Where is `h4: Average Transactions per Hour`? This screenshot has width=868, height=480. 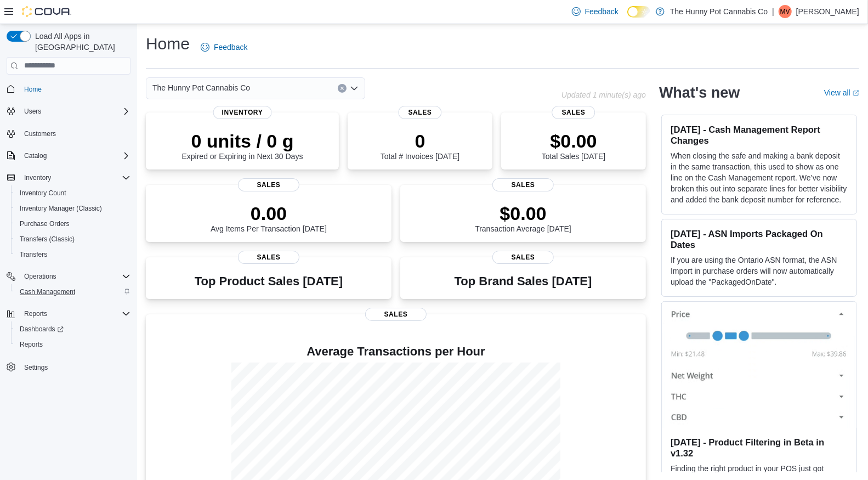 h4: Average Transactions per Hour is located at coordinates (396, 351).